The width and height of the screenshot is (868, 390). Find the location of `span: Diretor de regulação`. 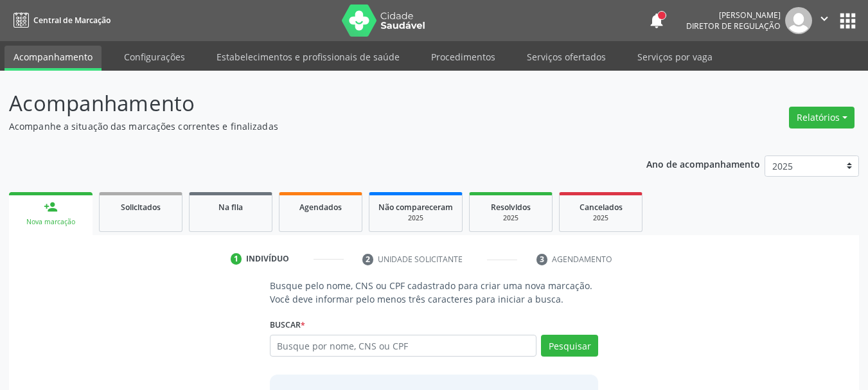

span: Diretor de regulação is located at coordinates (733, 25).